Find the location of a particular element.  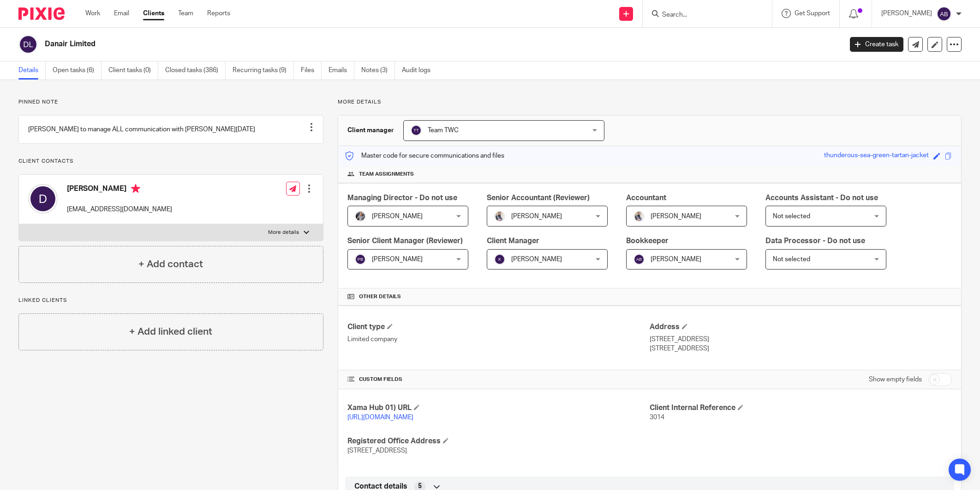

i: Primary is located at coordinates (136, 189).